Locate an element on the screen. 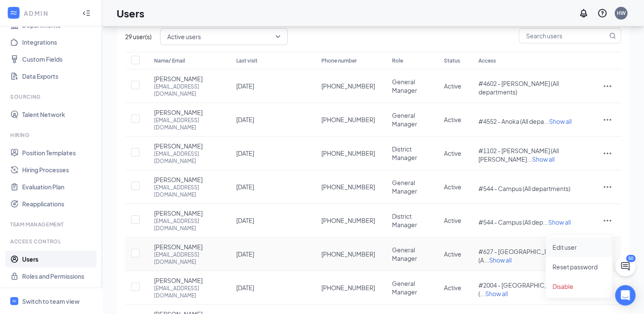 Image resolution: width=644 pixels, height=314 pixels. svg: MagnifyingGlass is located at coordinates (612, 36).